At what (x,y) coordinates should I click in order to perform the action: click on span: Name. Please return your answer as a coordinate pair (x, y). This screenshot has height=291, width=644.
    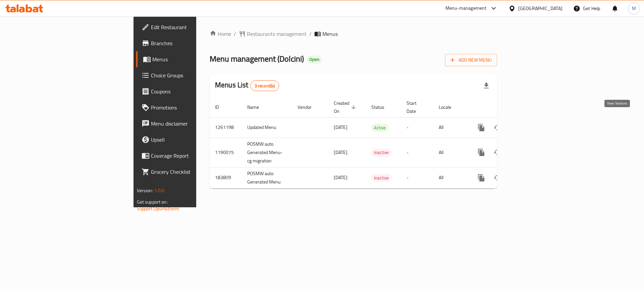
    Looking at the image, I should click on (257, 107).